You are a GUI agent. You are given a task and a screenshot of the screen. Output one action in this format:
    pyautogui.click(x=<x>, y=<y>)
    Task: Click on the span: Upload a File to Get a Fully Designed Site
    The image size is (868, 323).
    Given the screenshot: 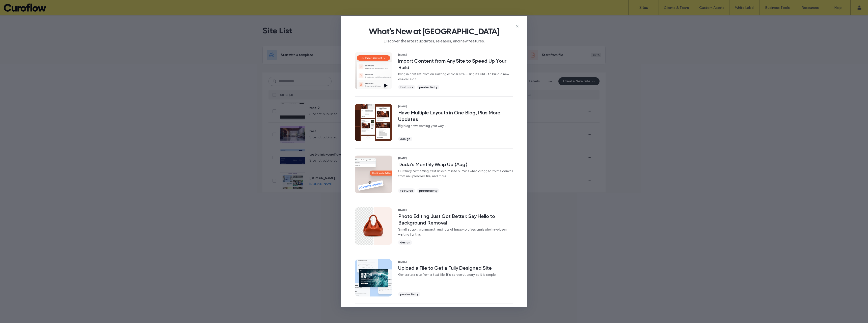 What is the action you would take?
    pyautogui.click(x=447, y=268)
    